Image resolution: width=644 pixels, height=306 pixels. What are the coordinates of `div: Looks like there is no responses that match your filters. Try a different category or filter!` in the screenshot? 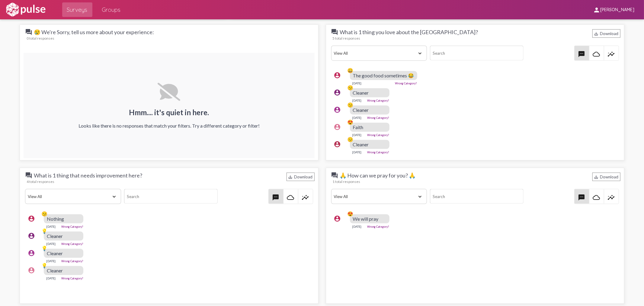 It's located at (169, 125).